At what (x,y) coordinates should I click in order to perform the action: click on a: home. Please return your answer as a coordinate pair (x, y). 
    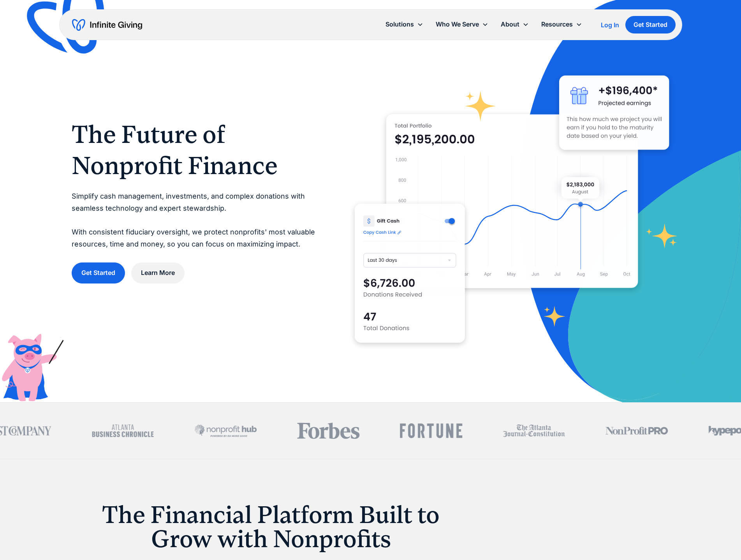
    Looking at the image, I should click on (107, 25).